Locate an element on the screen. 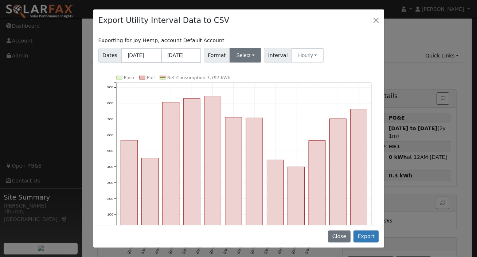  text: 100 is located at coordinates (110, 215).